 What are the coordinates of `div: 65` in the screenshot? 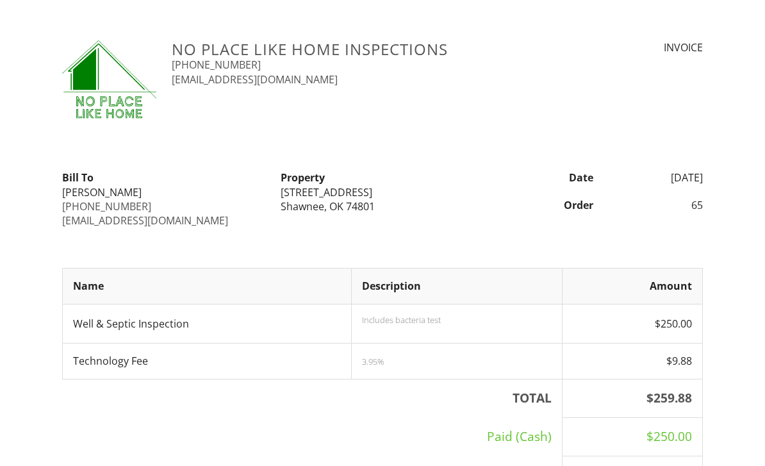 It's located at (655, 205).